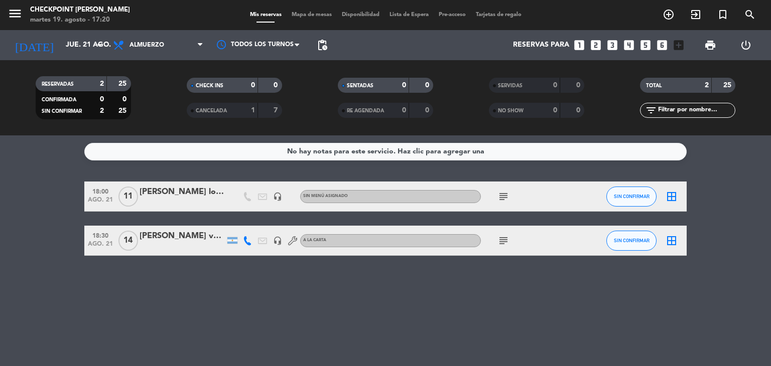 The width and height of the screenshot is (771, 366). What do you see at coordinates (612, 45) in the screenshot?
I see `i: looks_3` at bounding box center [612, 45].